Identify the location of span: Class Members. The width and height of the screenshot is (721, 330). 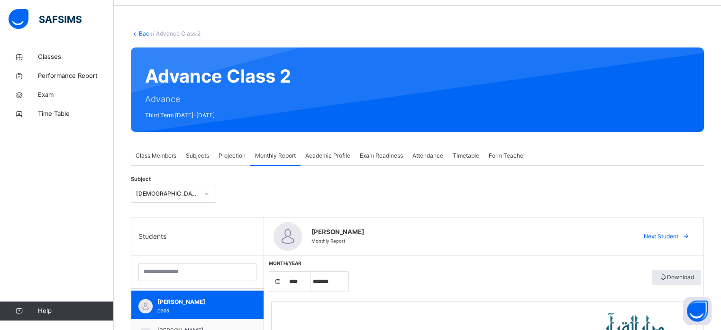
(156, 156).